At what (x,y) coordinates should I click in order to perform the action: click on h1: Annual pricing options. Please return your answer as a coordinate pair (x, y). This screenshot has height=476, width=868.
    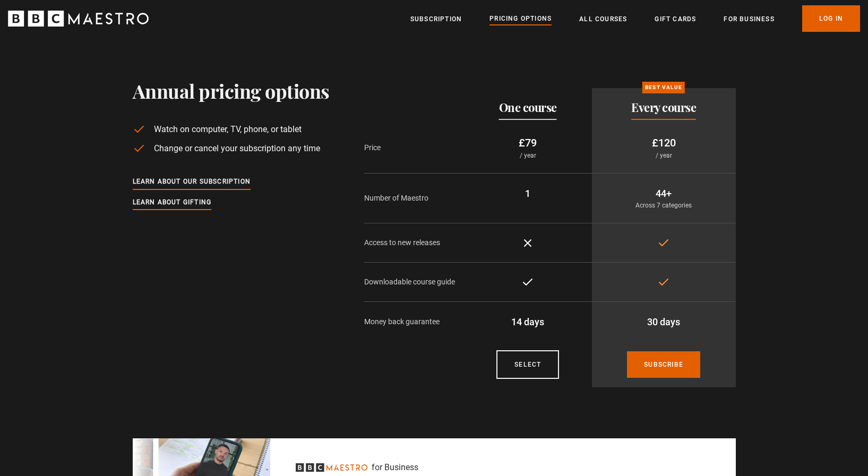
    Looking at the image, I should click on (231, 91).